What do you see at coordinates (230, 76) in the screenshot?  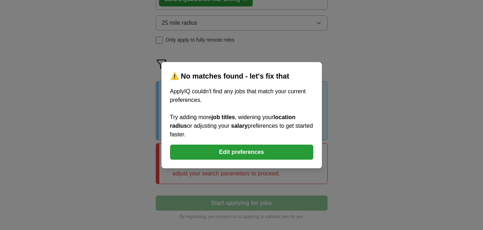 I see `span: ⚠️ No matches found - let's fix that` at bounding box center [230, 76].